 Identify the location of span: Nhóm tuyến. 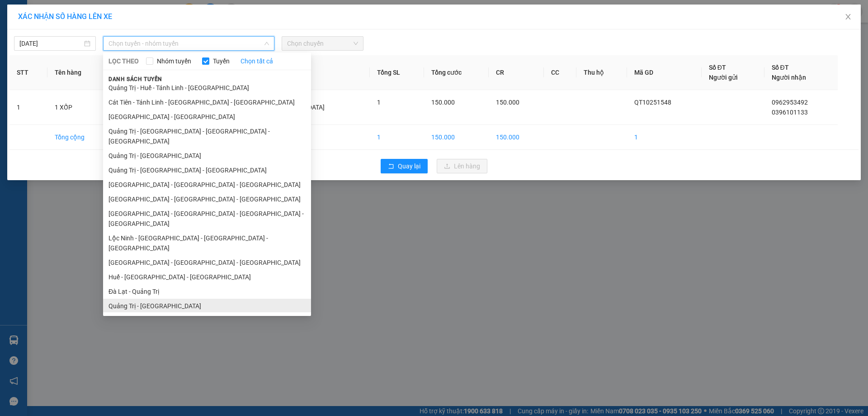
(174, 61).